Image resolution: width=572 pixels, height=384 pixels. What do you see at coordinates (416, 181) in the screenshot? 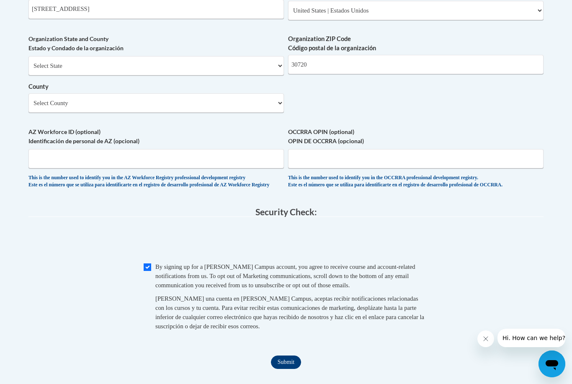
I see `div: This is the number used to identify you in the OCCRRA professional development registry. Este es ...` at bounding box center [416, 181].